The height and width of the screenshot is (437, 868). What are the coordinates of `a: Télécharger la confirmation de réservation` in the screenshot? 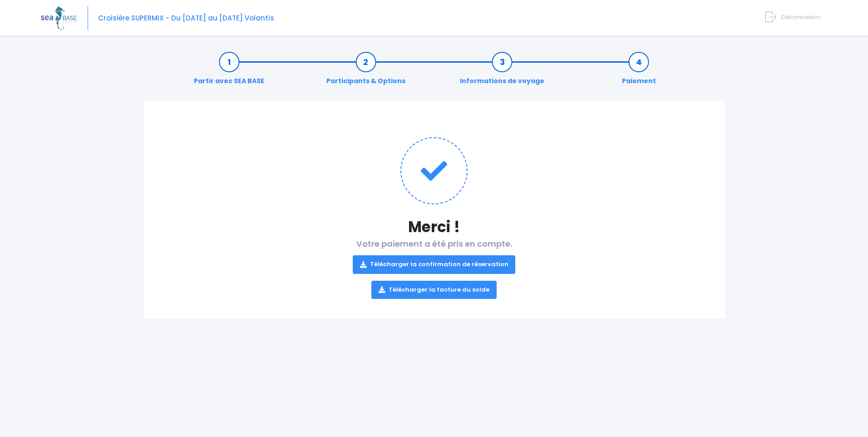 It's located at (434, 265).